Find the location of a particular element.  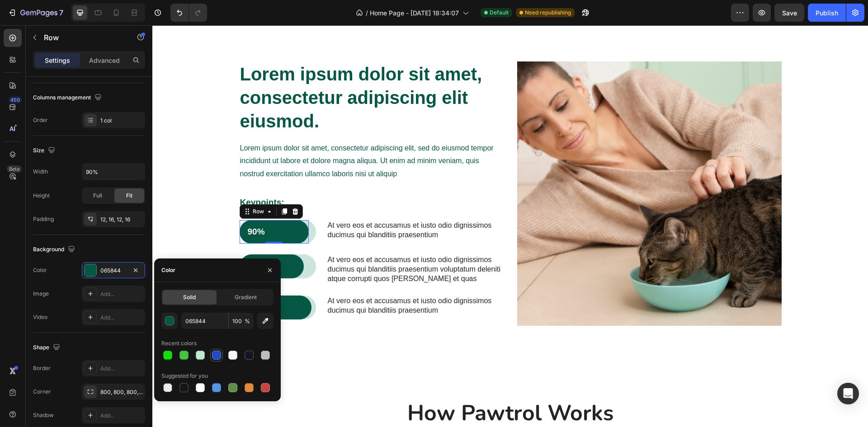

span: Need republishing is located at coordinates (548, 13).